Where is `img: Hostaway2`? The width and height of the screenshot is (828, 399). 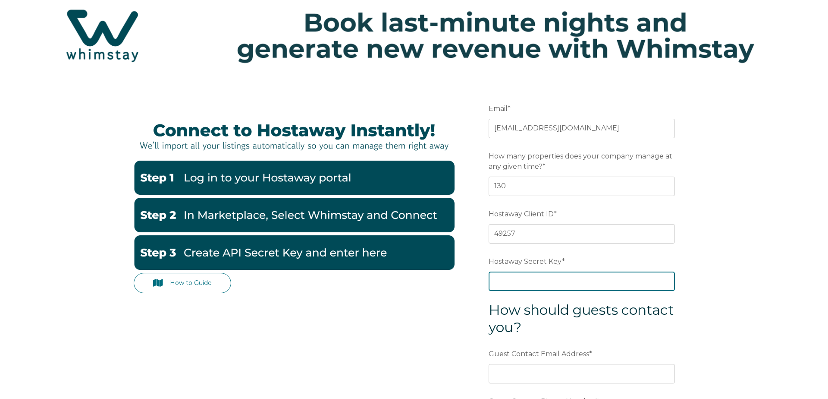
img: Hostaway2 is located at coordinates (294, 215).